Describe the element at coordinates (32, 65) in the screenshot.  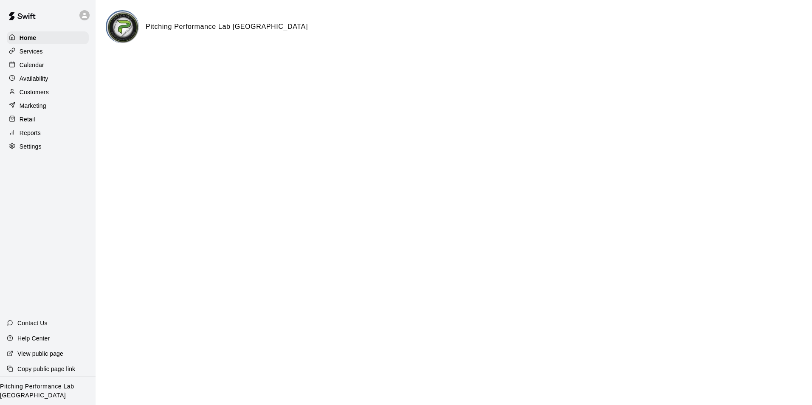
I see `p: Calendar` at that location.